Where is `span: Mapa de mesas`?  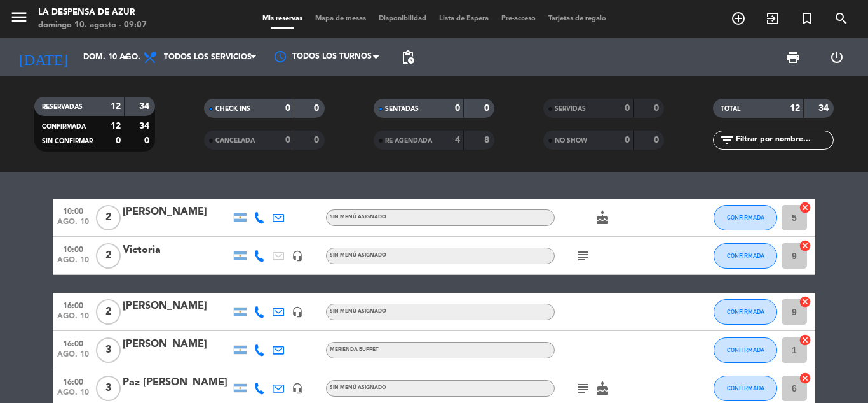 span: Mapa de mesas is located at coordinates (340, 18).